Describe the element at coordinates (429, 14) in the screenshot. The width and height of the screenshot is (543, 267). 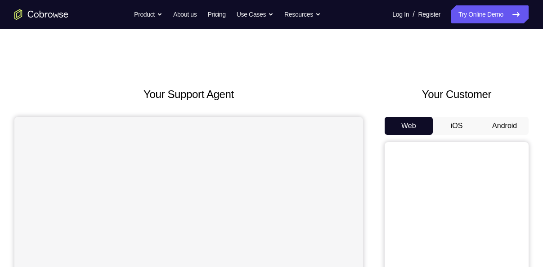
I see `a: Register` at that location.